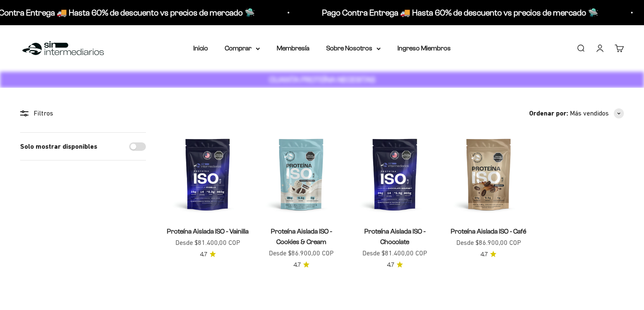  What do you see at coordinates (354, 48) in the screenshot?
I see `summary: Sobre Nosotros` at bounding box center [354, 48].